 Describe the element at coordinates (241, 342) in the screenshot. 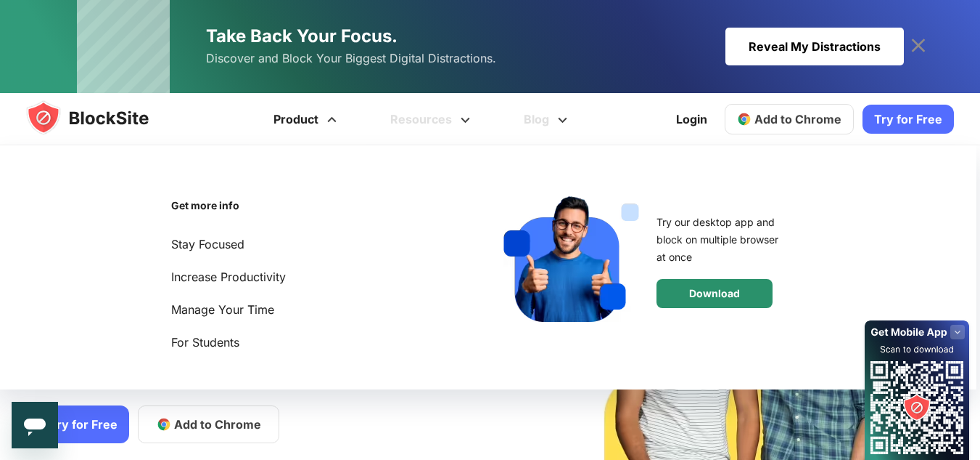

I see `a: For Students` at that location.